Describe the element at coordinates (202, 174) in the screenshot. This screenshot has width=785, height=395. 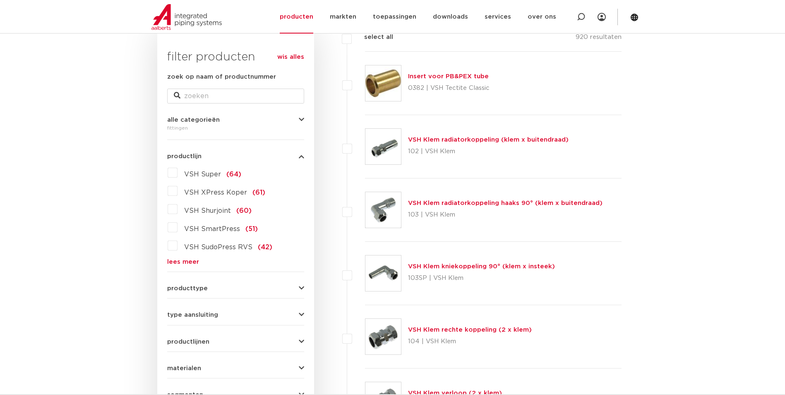
I see `span: VSH Super` at that location.